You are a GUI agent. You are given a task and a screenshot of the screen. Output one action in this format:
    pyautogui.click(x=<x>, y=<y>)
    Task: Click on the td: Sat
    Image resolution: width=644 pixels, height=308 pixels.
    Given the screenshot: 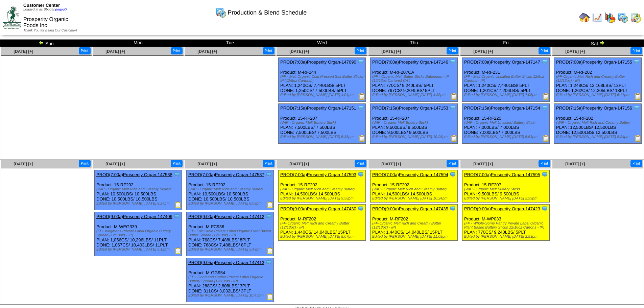 What is the action you would take?
    pyautogui.click(x=598, y=43)
    